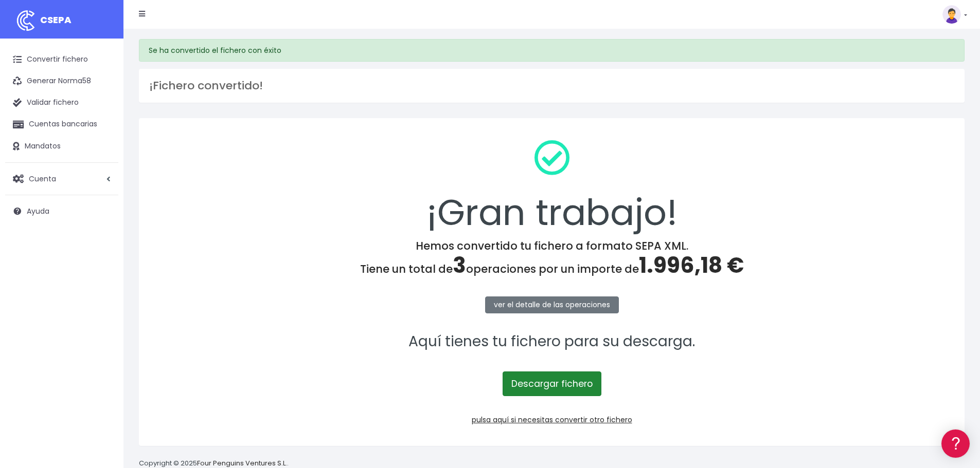 The height and width of the screenshot is (468, 980). Describe the element at coordinates (61, 179) in the screenshot. I see `a: Cuenta` at that location.